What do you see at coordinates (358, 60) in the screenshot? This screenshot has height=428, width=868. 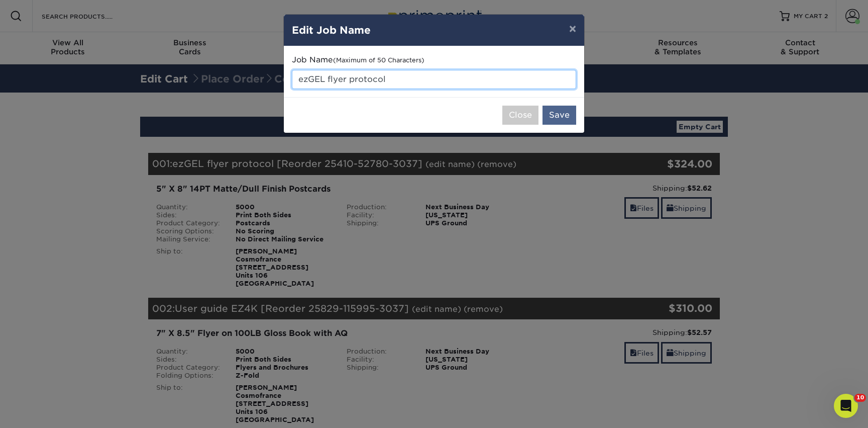 I see `label: Job Name` at bounding box center [358, 60].